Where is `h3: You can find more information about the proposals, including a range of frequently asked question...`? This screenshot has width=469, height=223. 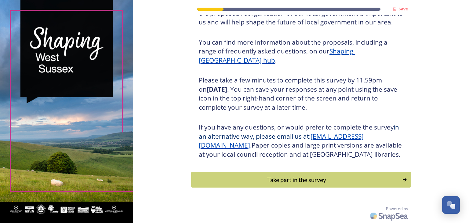
h3: You can find more information about the proposals, including a range of frequently asked question... is located at coordinates (301, 51).